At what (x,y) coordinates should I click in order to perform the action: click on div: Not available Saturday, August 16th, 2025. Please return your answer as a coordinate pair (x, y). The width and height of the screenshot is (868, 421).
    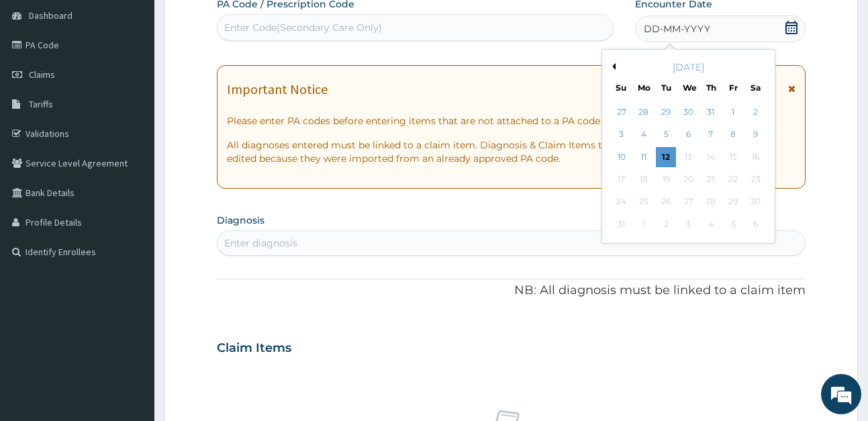
    Looking at the image, I should click on (756, 157).